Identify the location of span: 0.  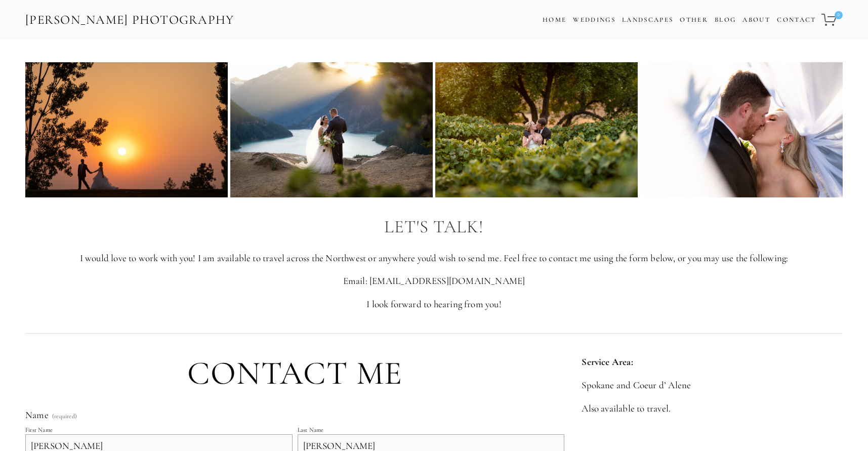
(839, 15).